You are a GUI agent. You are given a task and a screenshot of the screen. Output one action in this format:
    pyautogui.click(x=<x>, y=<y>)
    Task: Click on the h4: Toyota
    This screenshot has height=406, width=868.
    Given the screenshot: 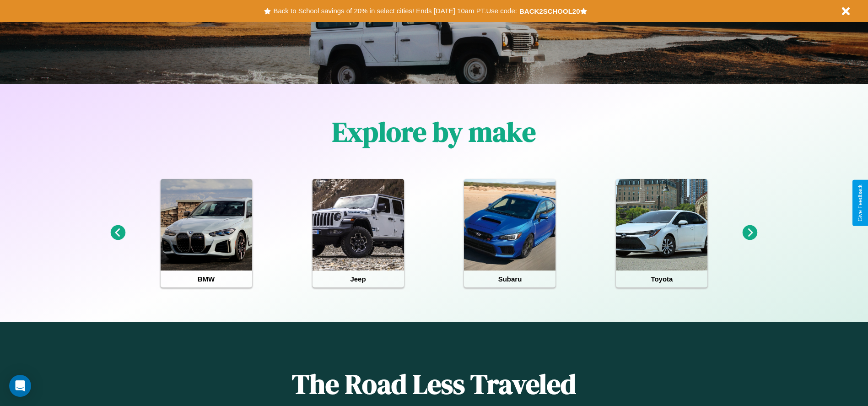 What is the action you would take?
    pyautogui.click(x=662, y=279)
    